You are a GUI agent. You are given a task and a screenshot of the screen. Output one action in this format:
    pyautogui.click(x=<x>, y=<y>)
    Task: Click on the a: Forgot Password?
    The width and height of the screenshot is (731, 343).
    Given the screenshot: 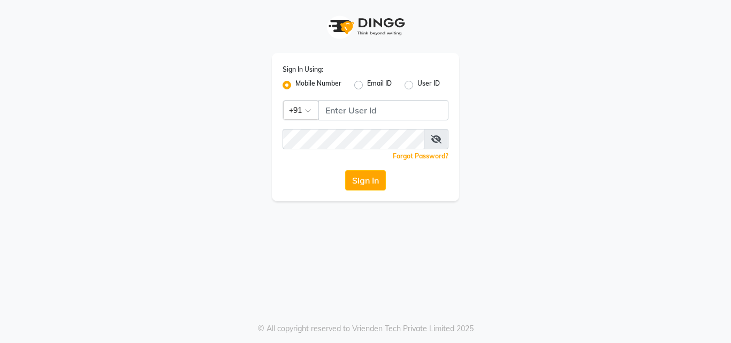 What is the action you would take?
    pyautogui.click(x=420, y=156)
    